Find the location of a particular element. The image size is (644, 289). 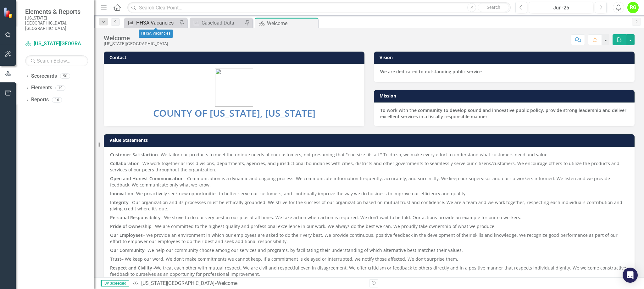

div: Caseload Data is located at coordinates (222, 23).